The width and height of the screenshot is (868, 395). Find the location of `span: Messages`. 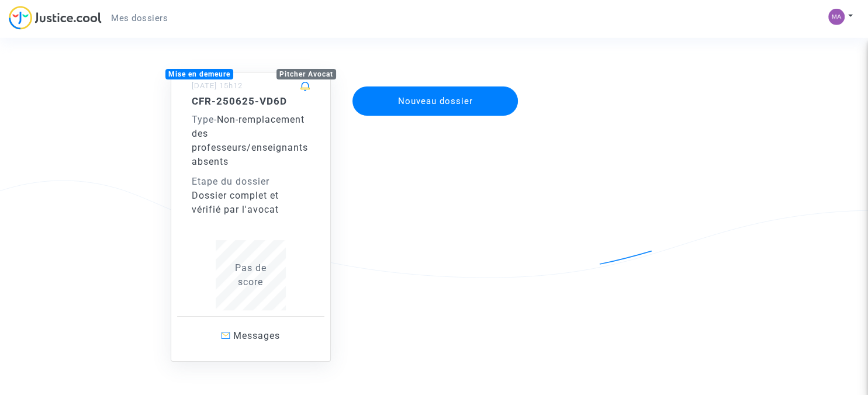

span: Messages is located at coordinates (257, 335).